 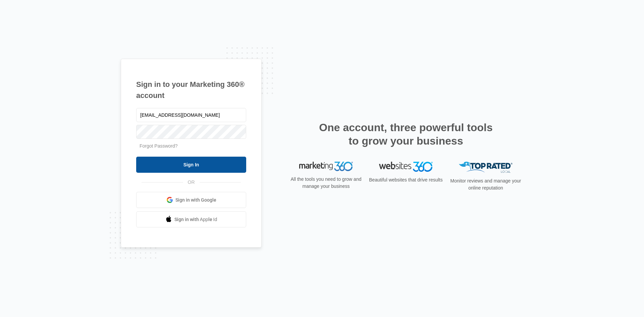 What do you see at coordinates (406, 180) in the screenshot?
I see `p: Beautiful websites that drive results` at bounding box center [406, 180].